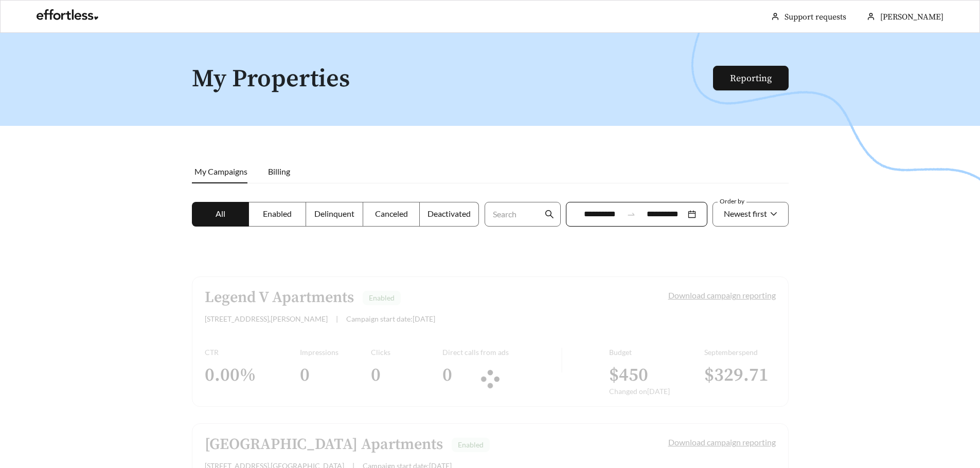 Image resolution: width=980 pixels, height=468 pixels. What do you see at coordinates (449, 213) in the screenshot?
I see `span: Deactivated` at bounding box center [449, 213].